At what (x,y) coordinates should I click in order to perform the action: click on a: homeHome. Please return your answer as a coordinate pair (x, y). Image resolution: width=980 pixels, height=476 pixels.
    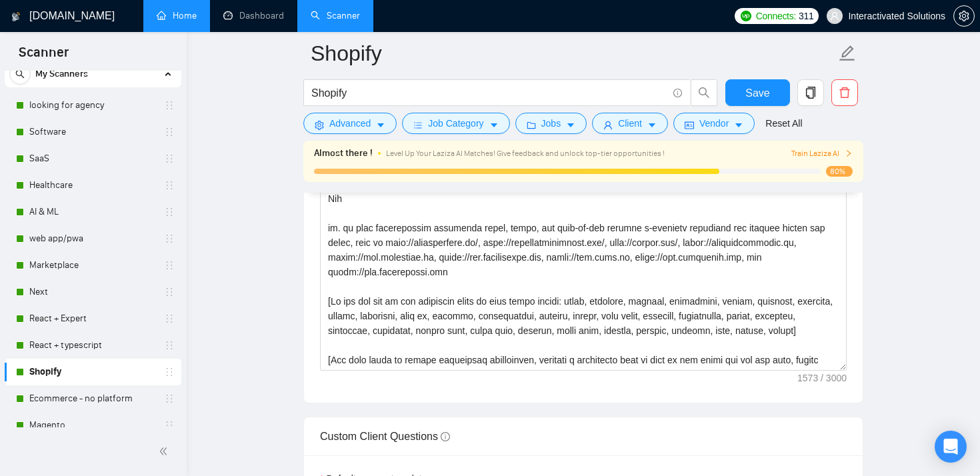
    Looking at the image, I should click on (177, 15).